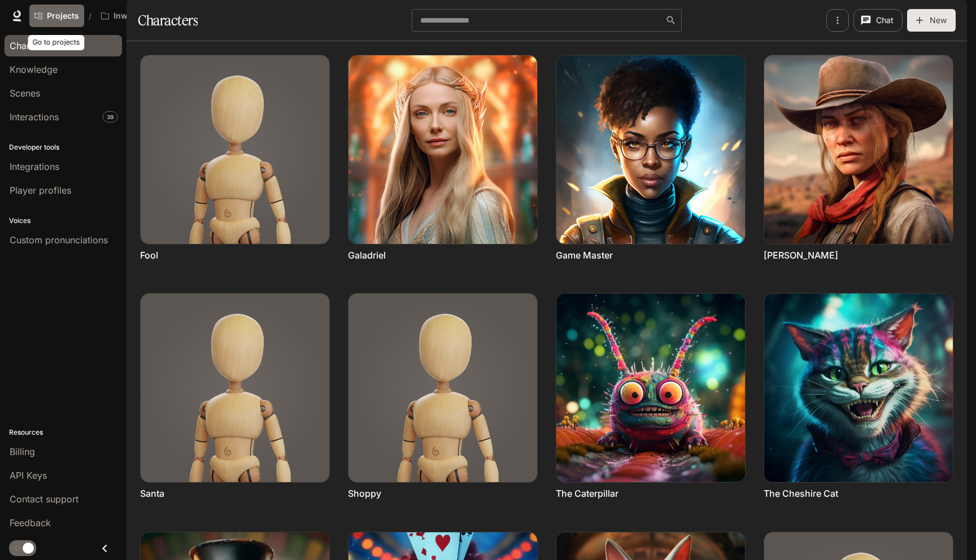 The image size is (976, 560). What do you see at coordinates (650, 150) in the screenshot?
I see `img: Game Master` at bounding box center [650, 150].